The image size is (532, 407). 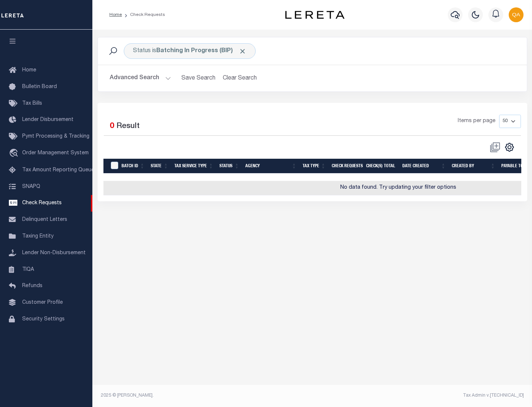 What do you see at coordinates (38, 236) in the screenshot?
I see `span: Taxing Entity` at bounding box center [38, 236].